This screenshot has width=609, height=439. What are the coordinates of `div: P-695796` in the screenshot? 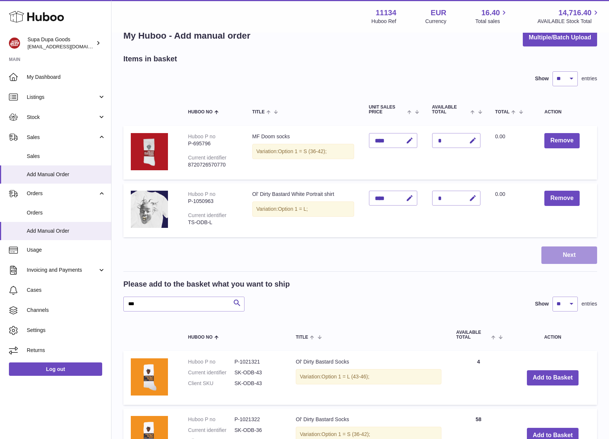 It's located at (213, 143).